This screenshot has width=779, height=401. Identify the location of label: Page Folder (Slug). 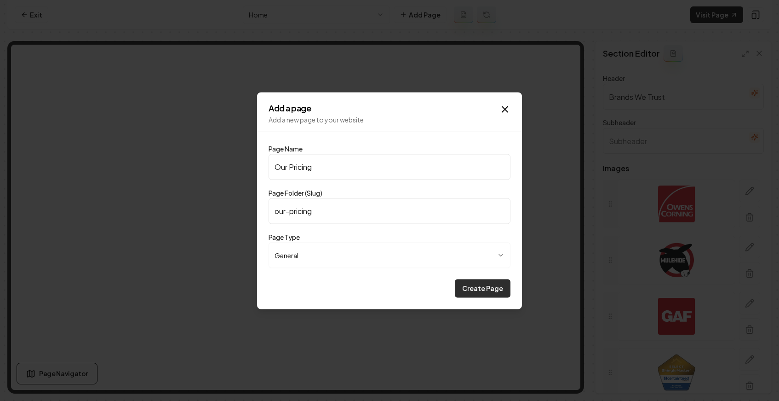
(295, 192).